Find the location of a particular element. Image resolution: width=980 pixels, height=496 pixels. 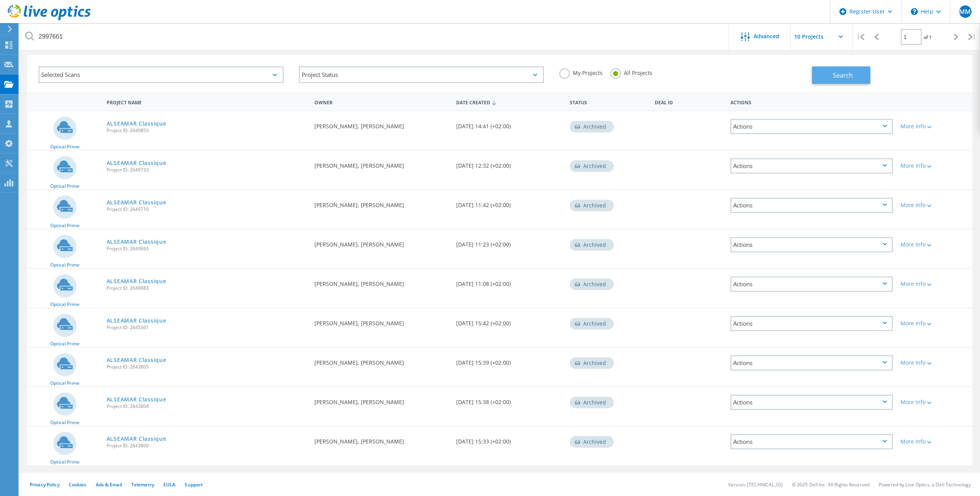

div: Deal Id is located at coordinates (689, 102).